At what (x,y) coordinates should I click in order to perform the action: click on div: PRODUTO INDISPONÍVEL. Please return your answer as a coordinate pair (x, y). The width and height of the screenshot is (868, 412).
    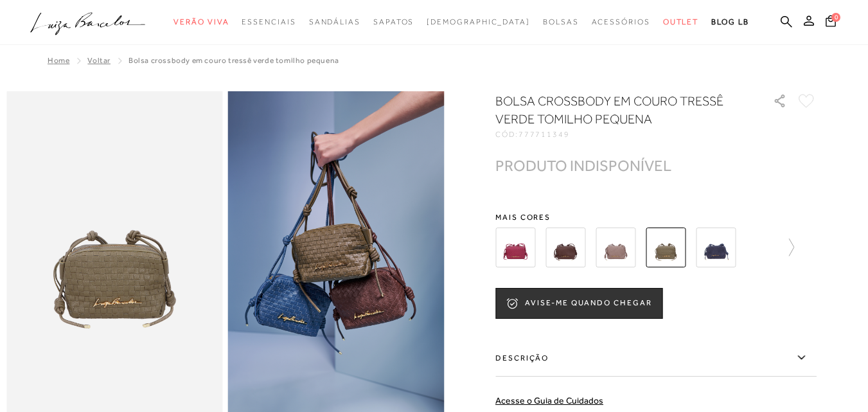
    Looking at the image, I should click on (584, 165).